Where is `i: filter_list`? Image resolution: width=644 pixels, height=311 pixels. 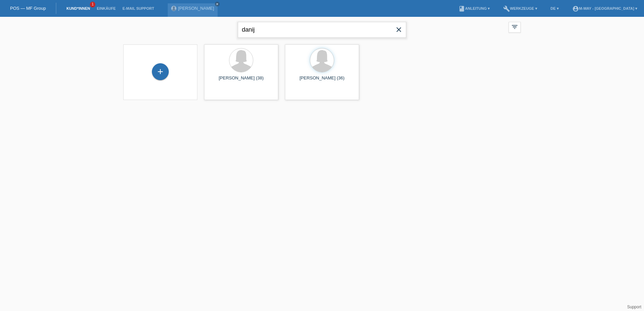 i: filter_list is located at coordinates (515, 27).